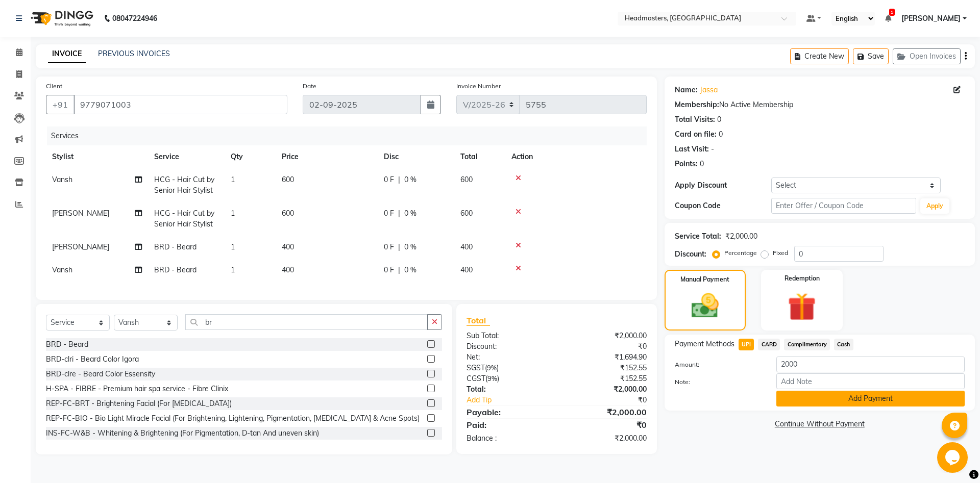  What do you see at coordinates (507, 412) in the screenshot?
I see `div: Payable:` at bounding box center [507, 412].